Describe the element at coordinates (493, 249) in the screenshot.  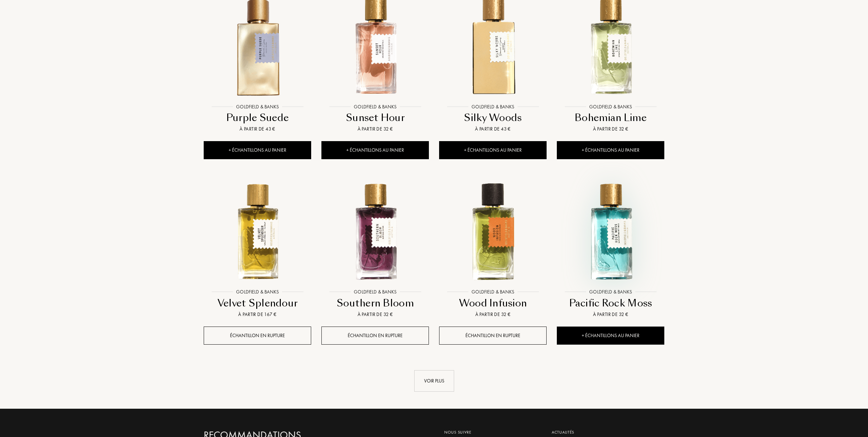
I see `a: Wood Infusion Goldfield & BanksGoldfield & BanksWood InfusionÀ partir de 32 €` at that location.